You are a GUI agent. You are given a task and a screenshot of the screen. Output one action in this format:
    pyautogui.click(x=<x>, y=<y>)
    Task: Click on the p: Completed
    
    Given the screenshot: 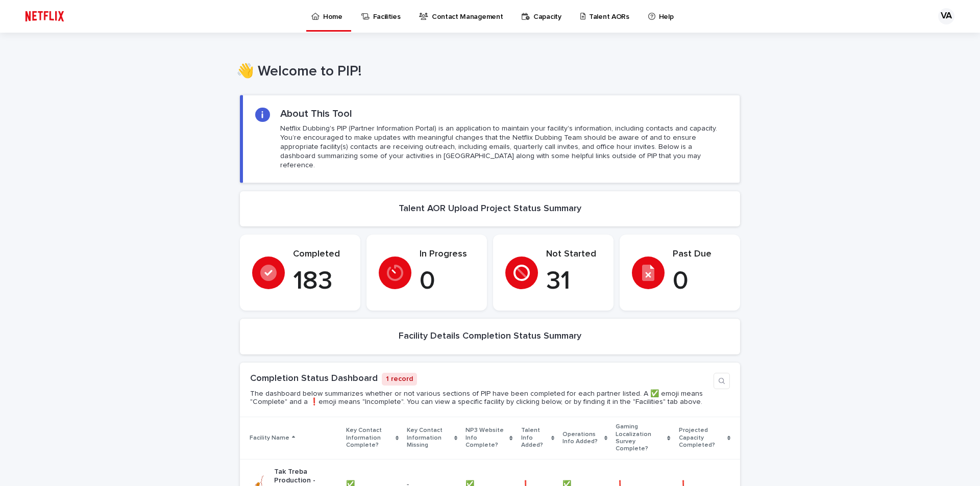 What is the action you would take?
    pyautogui.click(x=321, y=254)
    